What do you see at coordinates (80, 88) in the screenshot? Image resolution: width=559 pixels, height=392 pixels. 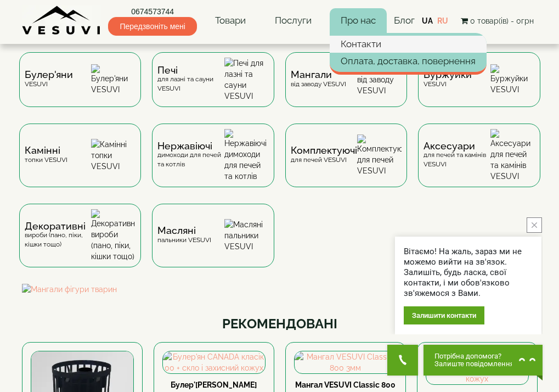 I see `a: Булер'яниVESUVI Булер'яни VESUVI` at bounding box center [80, 88].